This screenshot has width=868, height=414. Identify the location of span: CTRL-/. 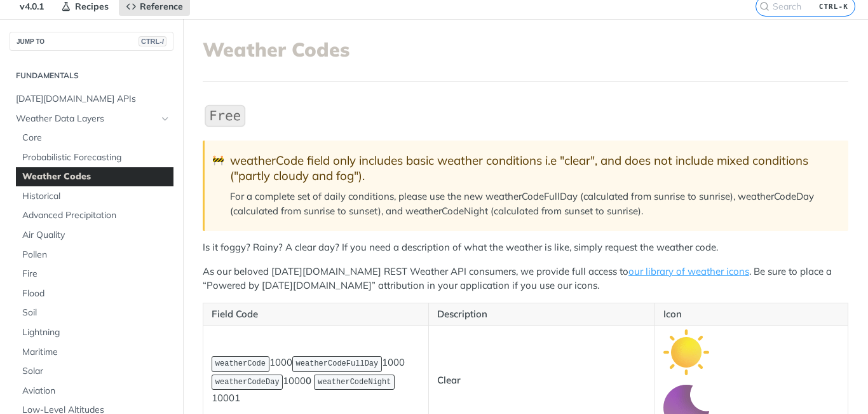
(153, 41).